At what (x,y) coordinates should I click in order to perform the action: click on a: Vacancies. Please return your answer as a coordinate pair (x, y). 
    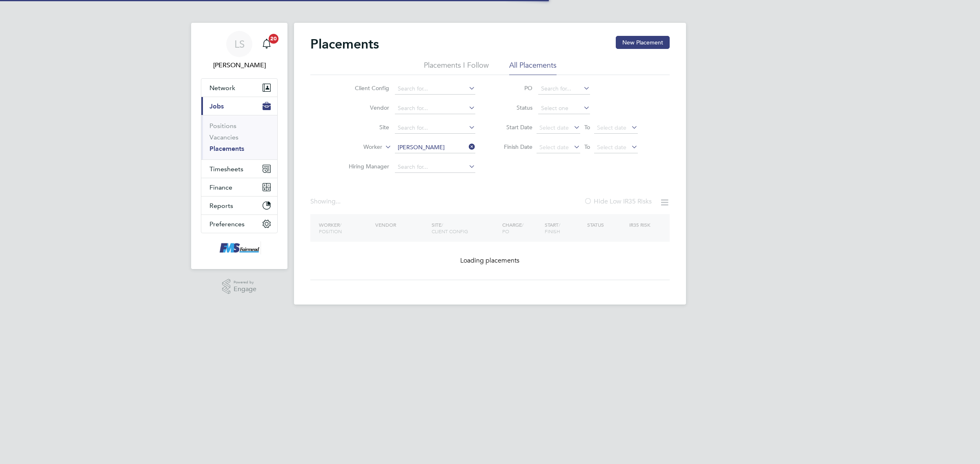
    Looking at the image, I should click on (223, 137).